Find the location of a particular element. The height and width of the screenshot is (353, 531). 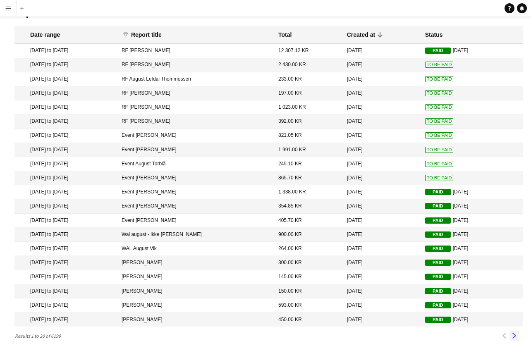

mat-cell: 245.10 KR is located at coordinates (308, 164).